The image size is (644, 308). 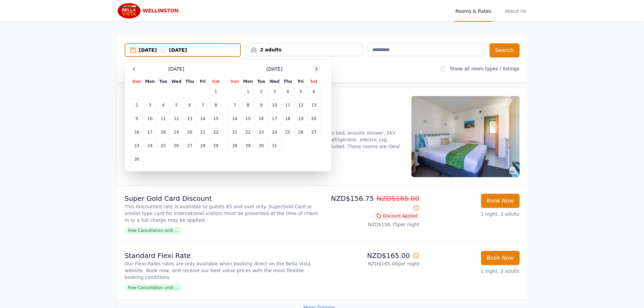 What do you see at coordinates (484, 68) in the screenshot?
I see `label: Show all room types / listings` at bounding box center [484, 68].